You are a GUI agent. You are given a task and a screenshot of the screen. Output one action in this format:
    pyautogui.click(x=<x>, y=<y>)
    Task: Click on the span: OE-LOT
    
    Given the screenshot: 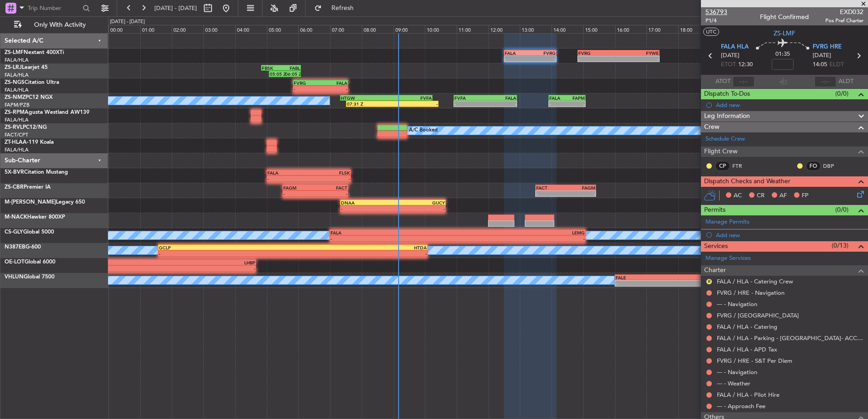 What is the action you would take?
    pyautogui.click(x=14, y=263)
    